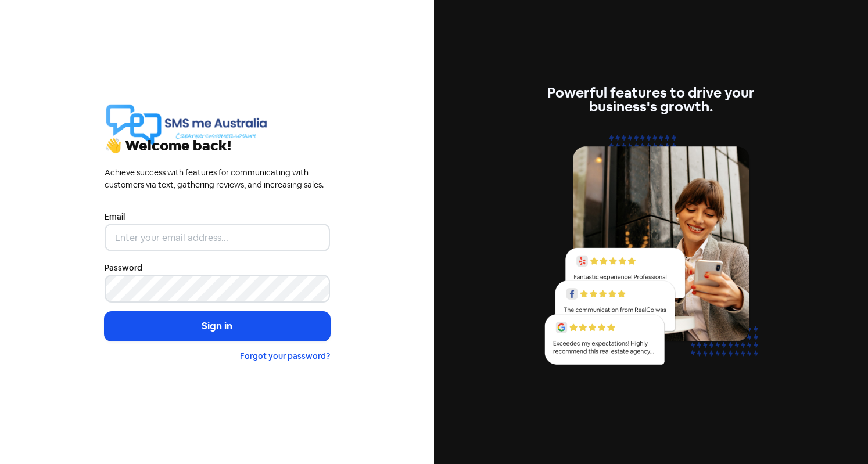 Image resolution: width=868 pixels, height=464 pixels. What do you see at coordinates (217, 179) in the screenshot?
I see `div: Achieve success with features for communicating with customers via text, gathering reviews, and i...` at bounding box center [217, 179].